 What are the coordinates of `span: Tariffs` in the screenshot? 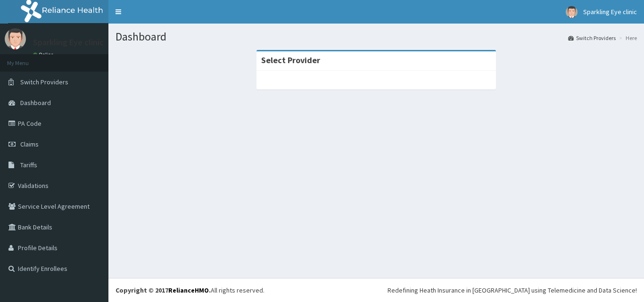 It's located at (29, 165).